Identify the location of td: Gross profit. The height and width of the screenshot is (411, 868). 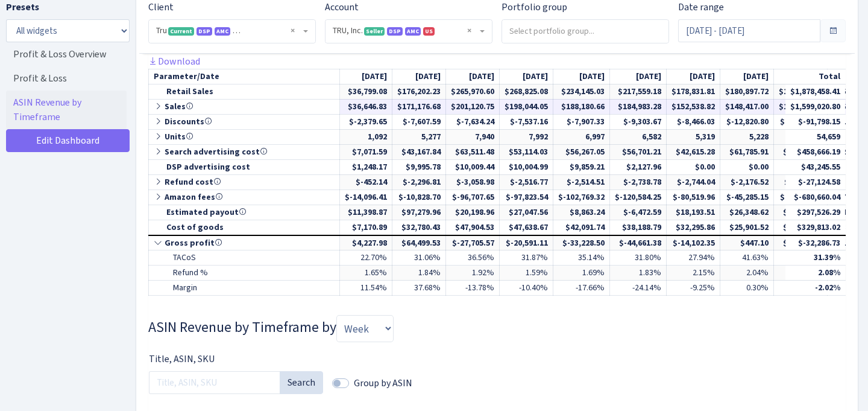
(244, 243).